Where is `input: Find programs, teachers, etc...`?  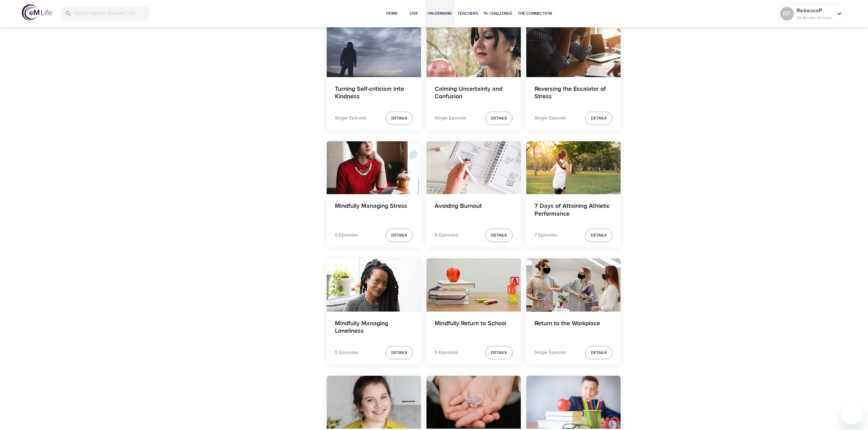
input: Find programs, teachers, etc... is located at coordinates (112, 13).